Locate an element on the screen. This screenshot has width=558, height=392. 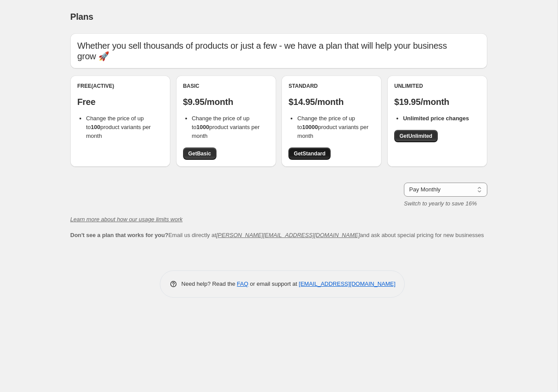
p: $9.95/month is located at coordinates (226, 102).